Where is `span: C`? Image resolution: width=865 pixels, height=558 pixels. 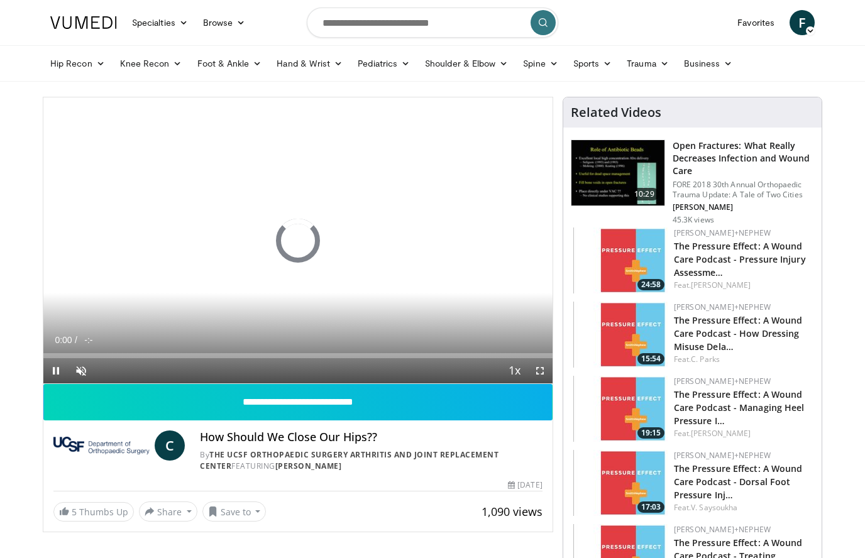 span: C is located at coordinates (170, 446).